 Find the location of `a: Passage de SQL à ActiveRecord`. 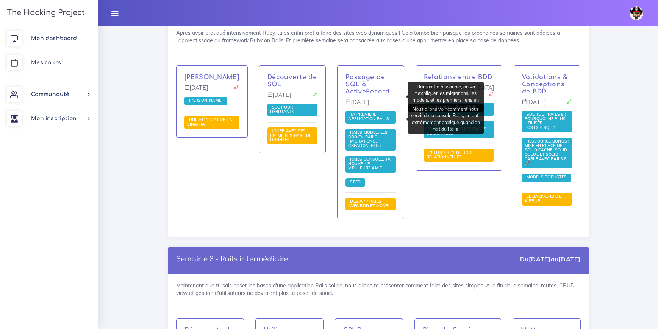

a: Passage de SQL à ActiveRecord is located at coordinates (367, 84).